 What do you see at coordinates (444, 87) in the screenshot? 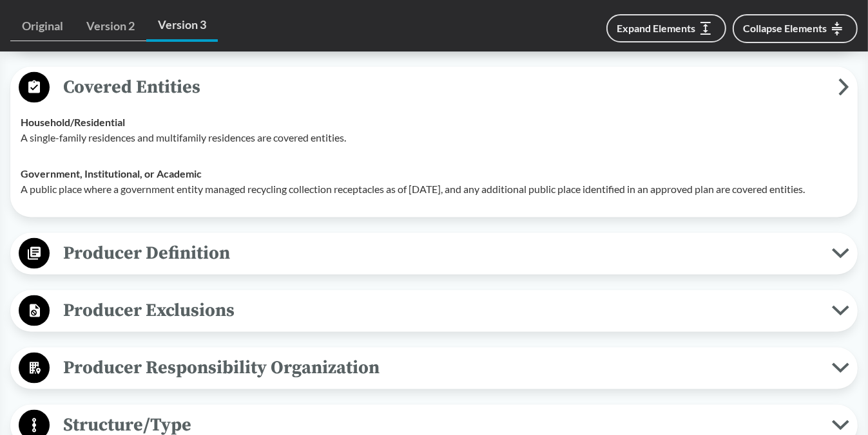
I see `span: Covered Entities` at bounding box center [444, 87].